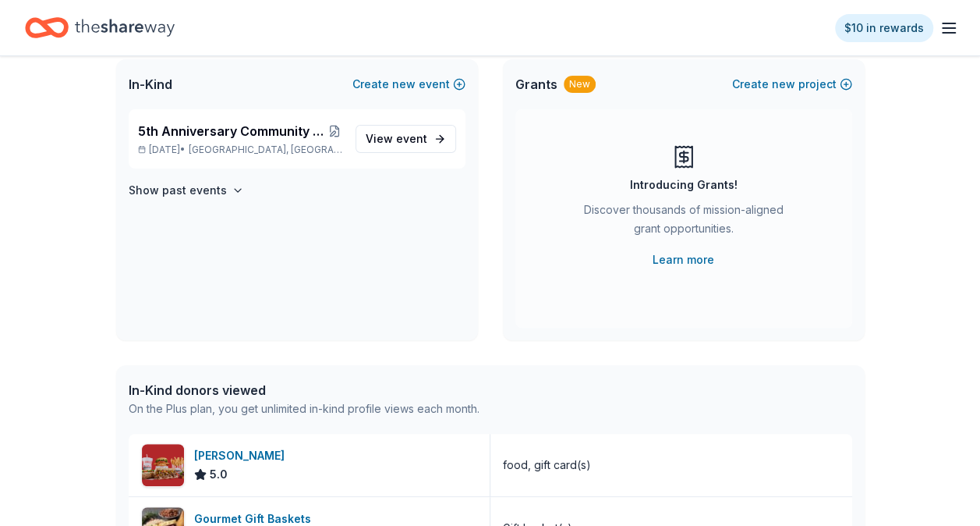  Describe the element at coordinates (187, 191) in the screenshot. I see `button: Show past events` at that location.